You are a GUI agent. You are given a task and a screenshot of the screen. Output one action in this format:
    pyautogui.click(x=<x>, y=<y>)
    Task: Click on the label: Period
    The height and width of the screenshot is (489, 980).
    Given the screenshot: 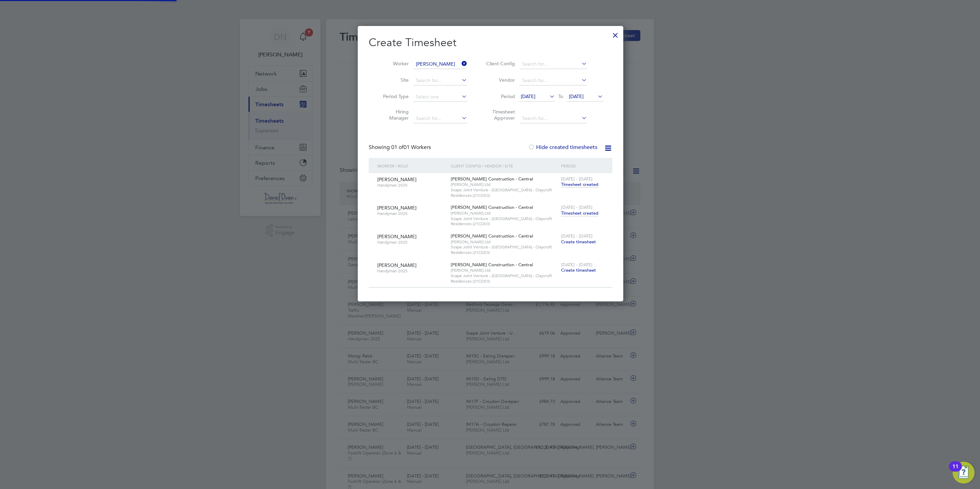 What is the action you would take?
    pyautogui.click(x=500, y=96)
    